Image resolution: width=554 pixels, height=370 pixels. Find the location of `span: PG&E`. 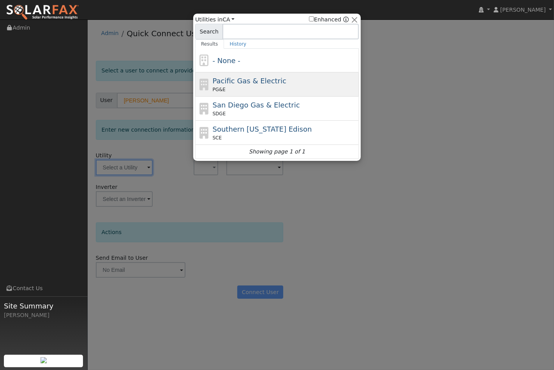

span: PG&E is located at coordinates (219, 90).